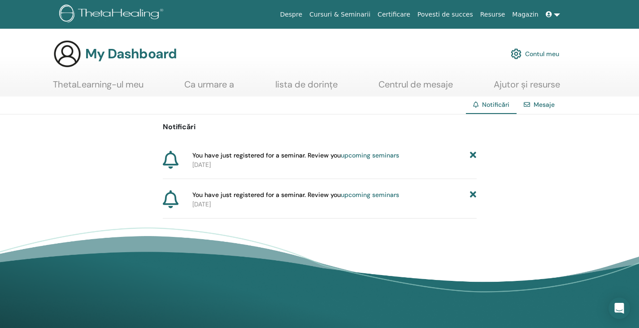  I want to click on a: Certificare, so click(394, 14).